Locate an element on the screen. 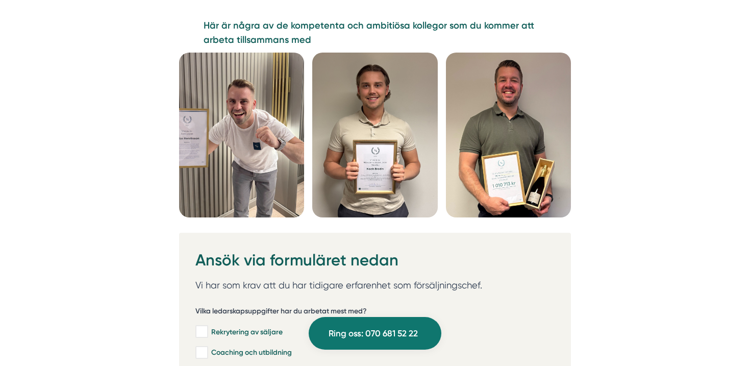  input: Rekrytering av säljare is located at coordinates (201, 332).